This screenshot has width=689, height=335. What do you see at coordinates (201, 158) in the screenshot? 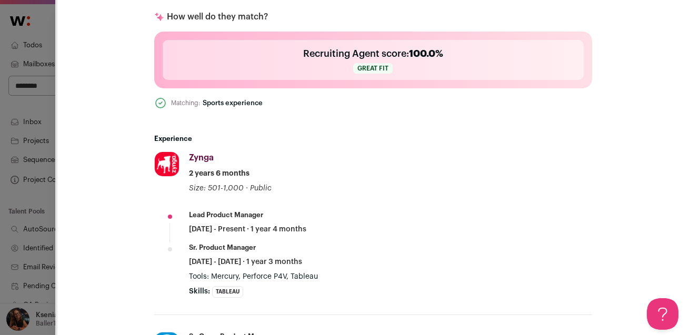
I see `span: Zynga` at bounding box center [201, 158].